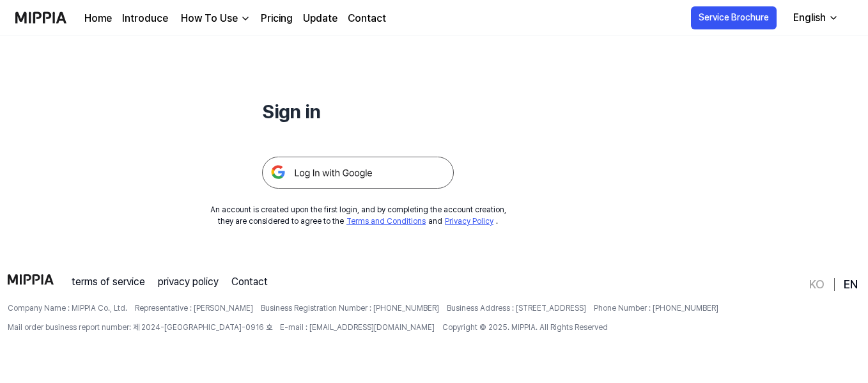 This screenshot has width=868, height=383. Describe the element at coordinates (108, 282) in the screenshot. I see `a: terms of service` at that location.